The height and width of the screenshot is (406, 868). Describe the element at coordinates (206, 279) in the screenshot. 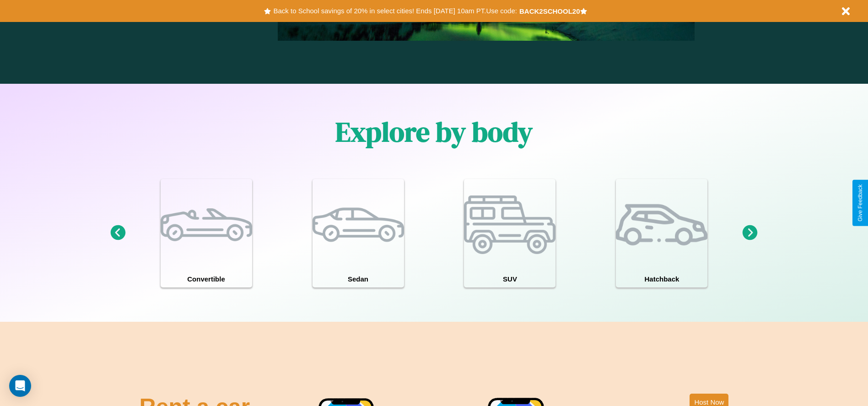

I see `h4: Convertible` at that location.